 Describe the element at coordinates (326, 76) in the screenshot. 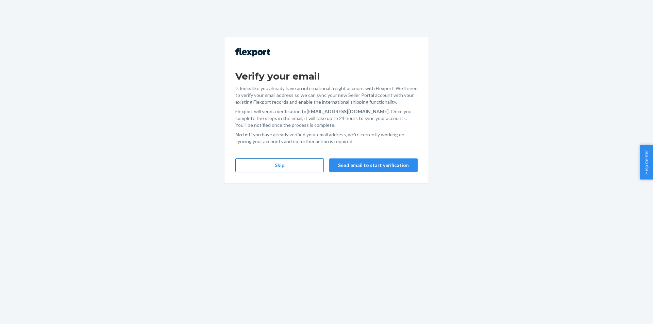

I see `h1: Verify your email` at that location.